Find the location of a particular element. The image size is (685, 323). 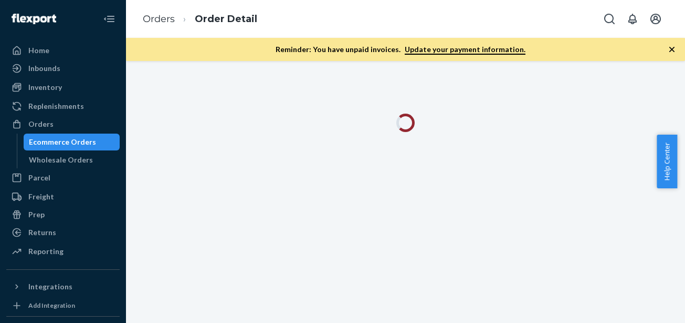

div: Reporting is located at coordinates (46, 251).